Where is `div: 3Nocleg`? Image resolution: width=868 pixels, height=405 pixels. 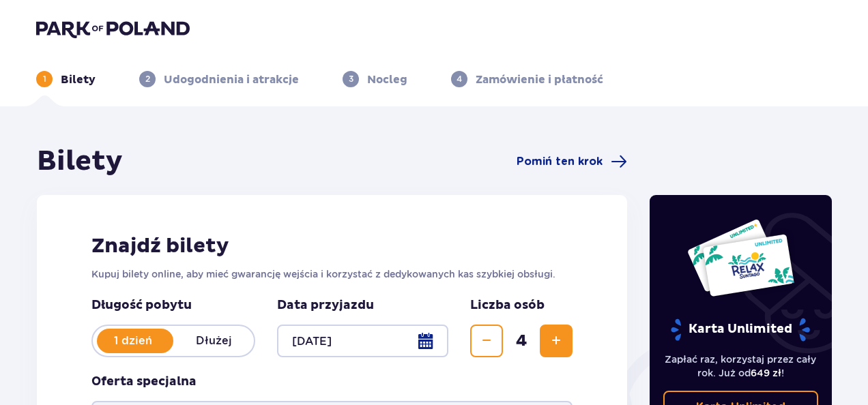 div: 3Nocleg is located at coordinates (374, 79).